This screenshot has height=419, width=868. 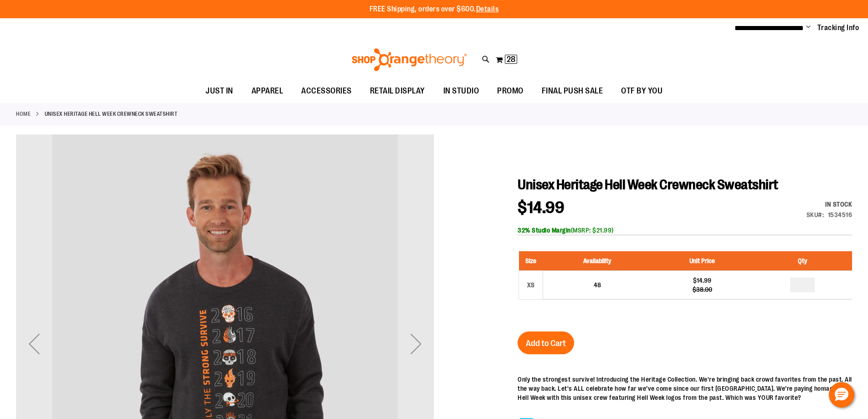 I want to click on span: PROMO, so click(x=511, y=91).